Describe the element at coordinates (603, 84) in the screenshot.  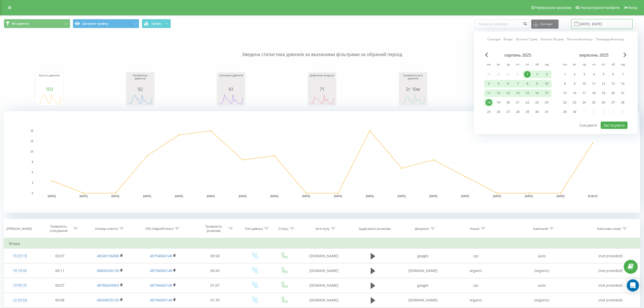
I see `div: пт 12 вер 2025 р.` at that location.